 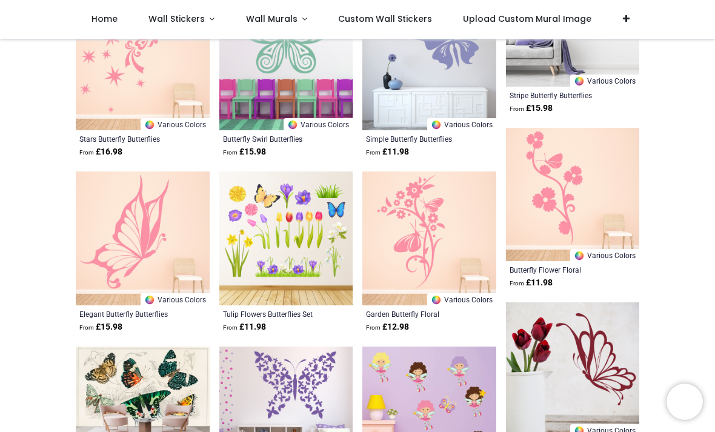 I want to click on img: Elegant Butterfly Butterflies Wall Sticker, so click(x=142, y=238).